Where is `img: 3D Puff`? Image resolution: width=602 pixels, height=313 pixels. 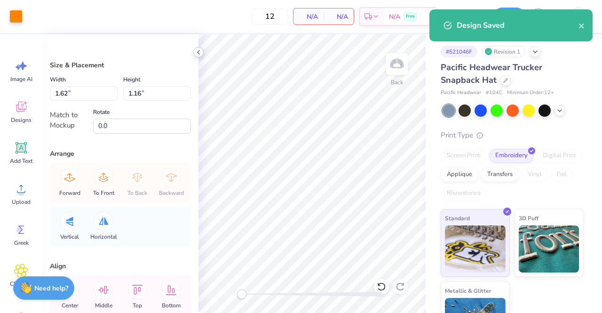 img: 3D Puff is located at coordinates (549, 249).